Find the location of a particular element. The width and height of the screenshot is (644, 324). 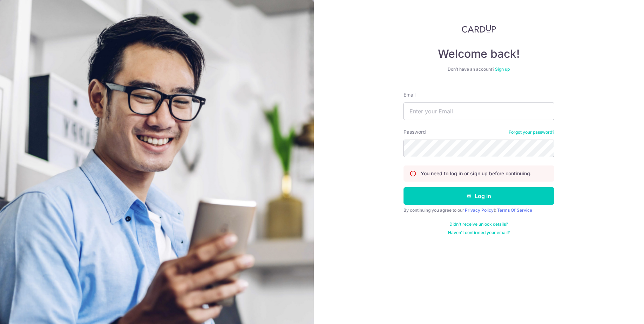

a: Forgot your password? is located at coordinates (532, 133).